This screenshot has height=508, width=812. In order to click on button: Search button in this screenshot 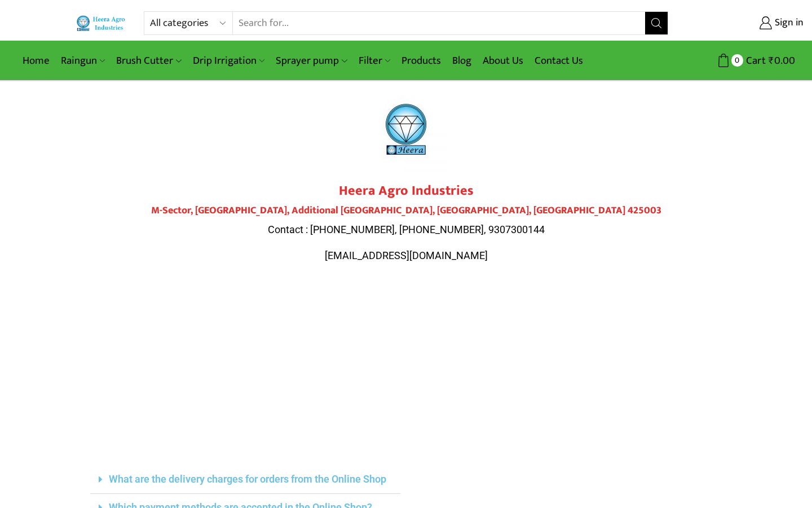, I will do `click(656, 23)`.